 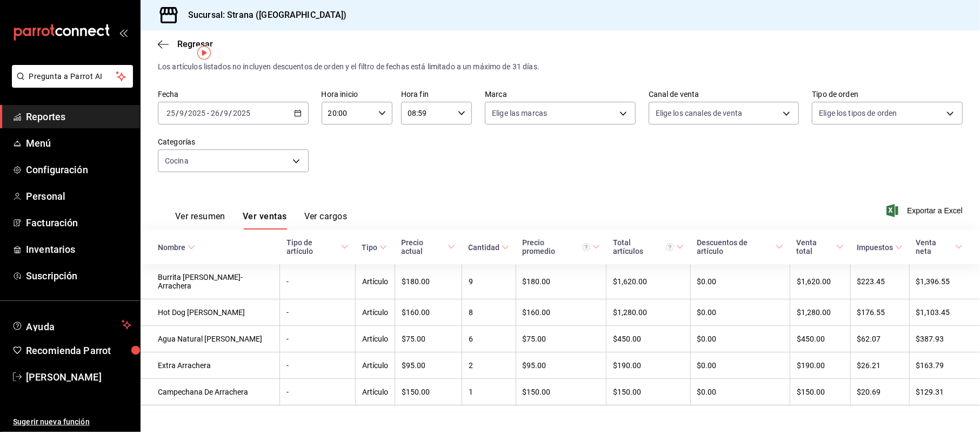 What do you see at coordinates (648, 338) in the screenshot?
I see `td: $450.00` at bounding box center [648, 338].